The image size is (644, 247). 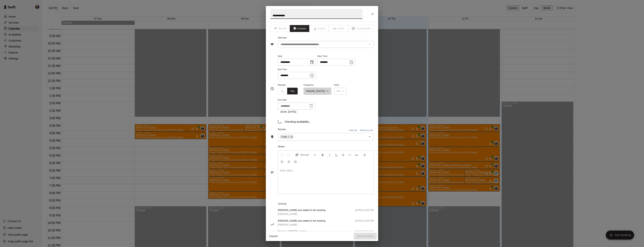 What do you see at coordinates (272, 89) in the screenshot?
I see `svg: Timing` at bounding box center [272, 89].